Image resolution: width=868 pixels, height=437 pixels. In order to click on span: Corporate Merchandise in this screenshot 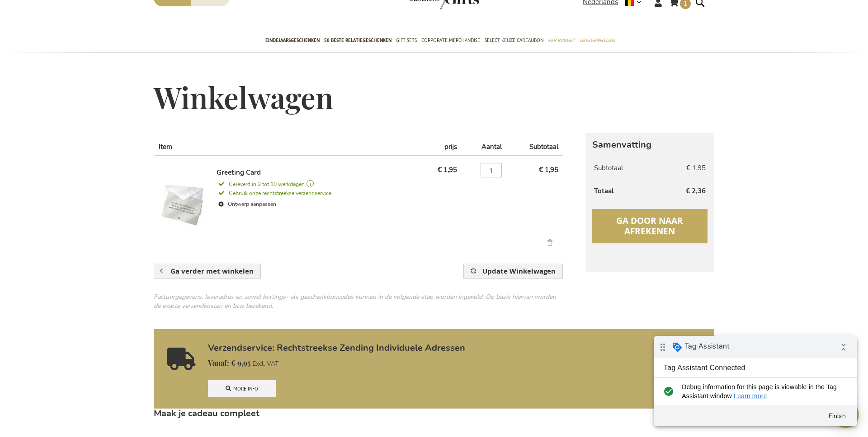, I will do `click(451, 40)`.